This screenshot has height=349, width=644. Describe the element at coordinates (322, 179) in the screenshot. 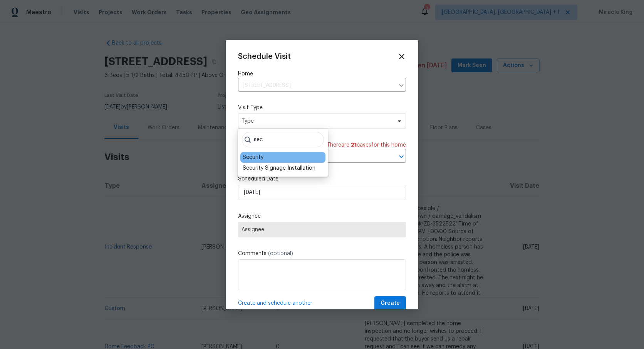

I see `label: Scheduled Date` at that location.